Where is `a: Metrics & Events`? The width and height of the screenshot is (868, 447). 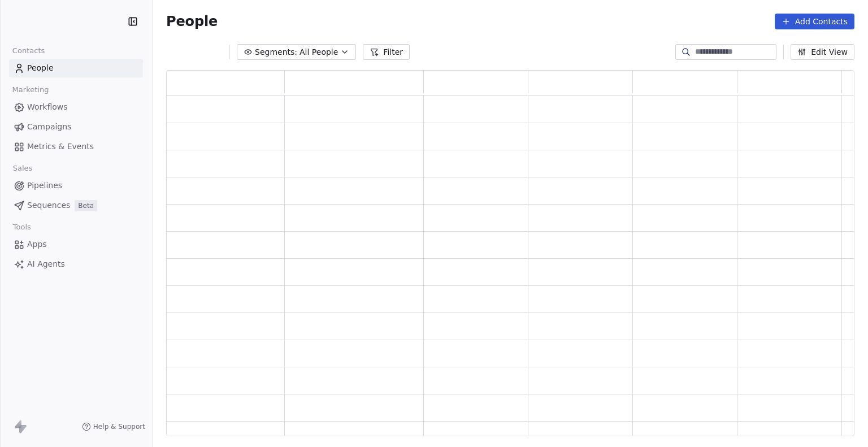
a: Metrics & Events is located at coordinates (76, 146).